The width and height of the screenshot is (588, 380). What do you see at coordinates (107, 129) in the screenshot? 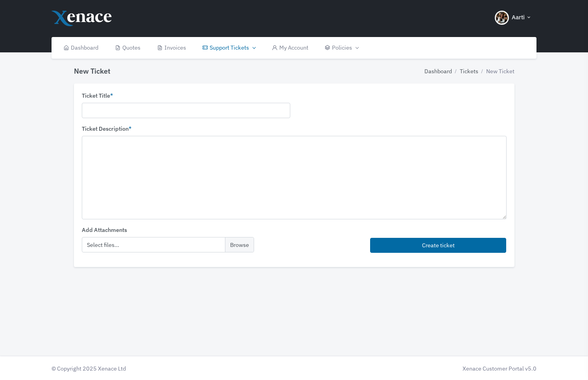
I see `label: Ticket Description` at bounding box center [107, 129].